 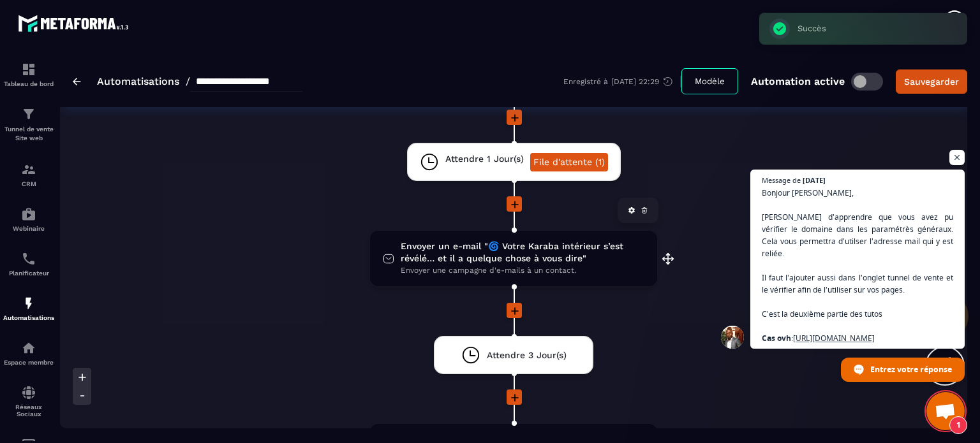 What do you see at coordinates (29, 259) in the screenshot?
I see `img: scheduler` at bounding box center [29, 259].